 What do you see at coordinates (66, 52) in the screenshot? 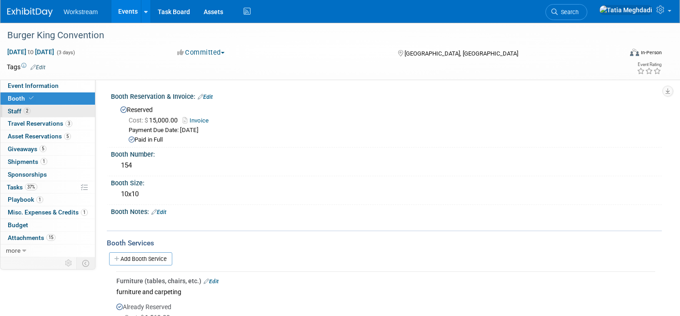
I see `span: (3 days)` at bounding box center [66, 52].